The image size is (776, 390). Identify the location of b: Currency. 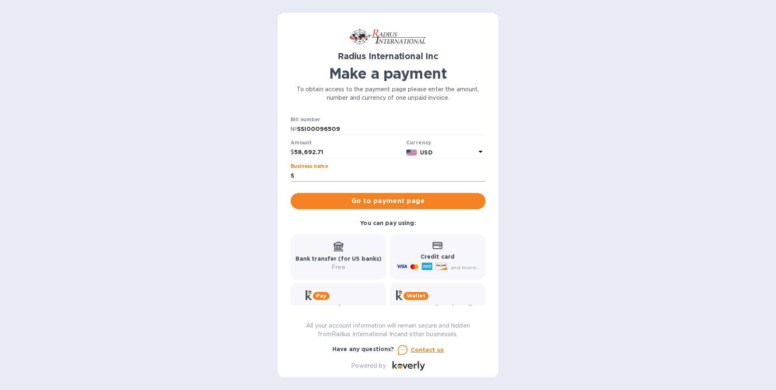
(419, 142).